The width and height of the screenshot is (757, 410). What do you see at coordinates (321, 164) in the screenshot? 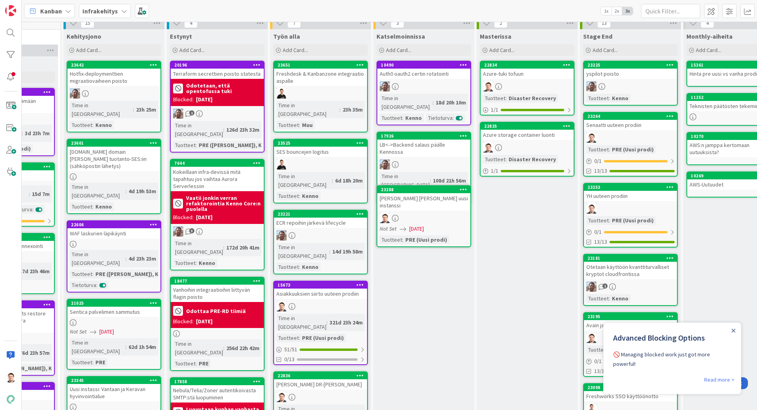
I see `div: JV` at bounding box center [321, 164].